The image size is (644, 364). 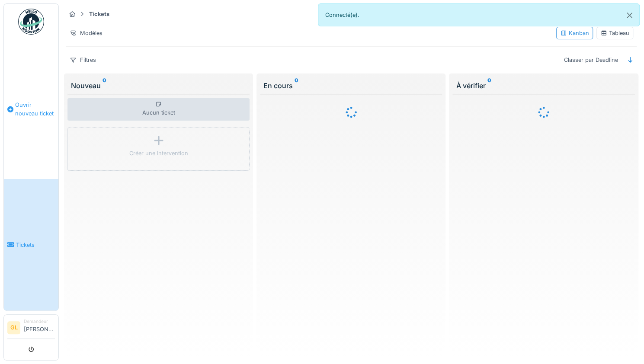 What do you see at coordinates (99, 14) in the screenshot?
I see `strong: Tickets` at bounding box center [99, 14].